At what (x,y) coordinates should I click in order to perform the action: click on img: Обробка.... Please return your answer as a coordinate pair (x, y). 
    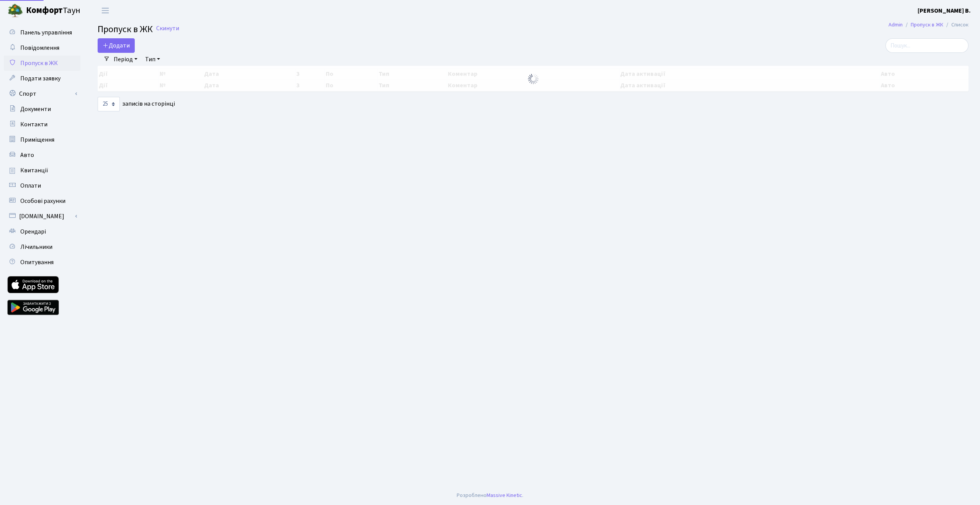
    Looking at the image, I should click on (533, 79).